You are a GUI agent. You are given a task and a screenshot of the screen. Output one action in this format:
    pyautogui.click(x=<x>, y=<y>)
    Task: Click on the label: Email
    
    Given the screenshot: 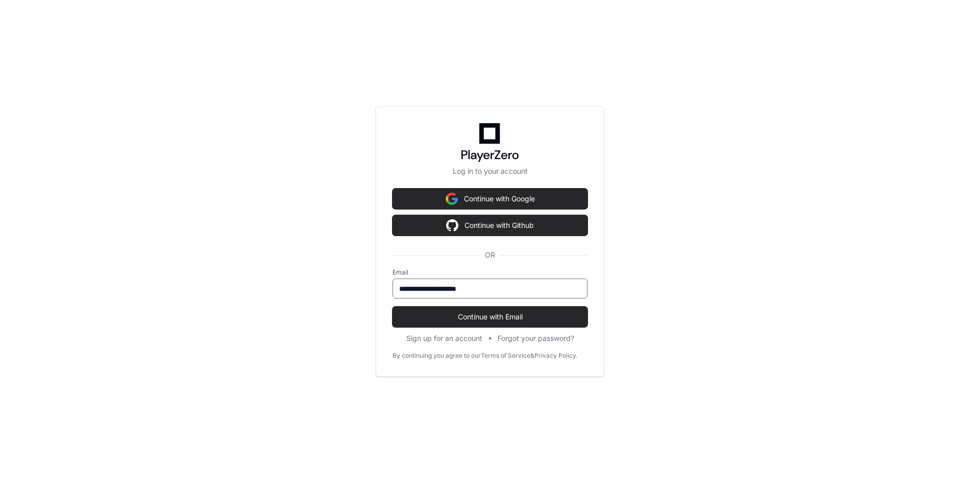 What is the action you would take?
    pyautogui.click(x=490, y=273)
    